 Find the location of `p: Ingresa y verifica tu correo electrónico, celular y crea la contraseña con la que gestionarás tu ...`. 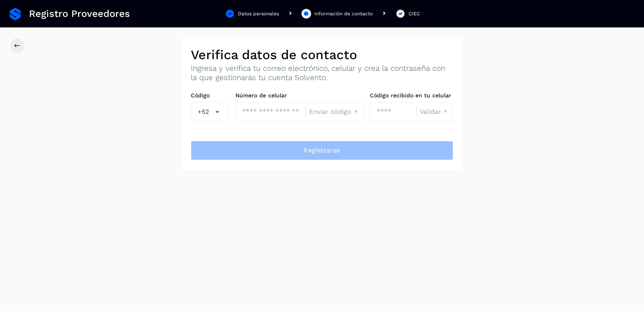

p: Ingresa y verifica tu correo electrónico, celular y crea la contraseña con la que gestionarás tu ... is located at coordinates (322, 73).